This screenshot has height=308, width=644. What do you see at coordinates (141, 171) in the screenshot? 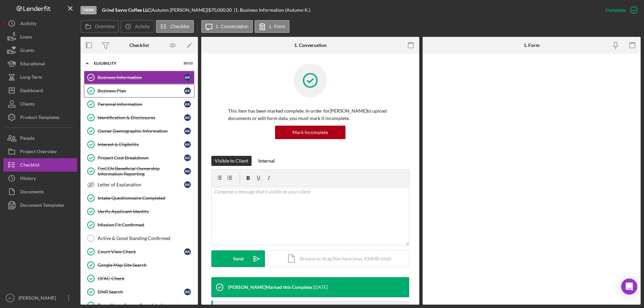
I see `div: FinCEN Beneficial Ownership Information Reporting` at bounding box center [141, 171].